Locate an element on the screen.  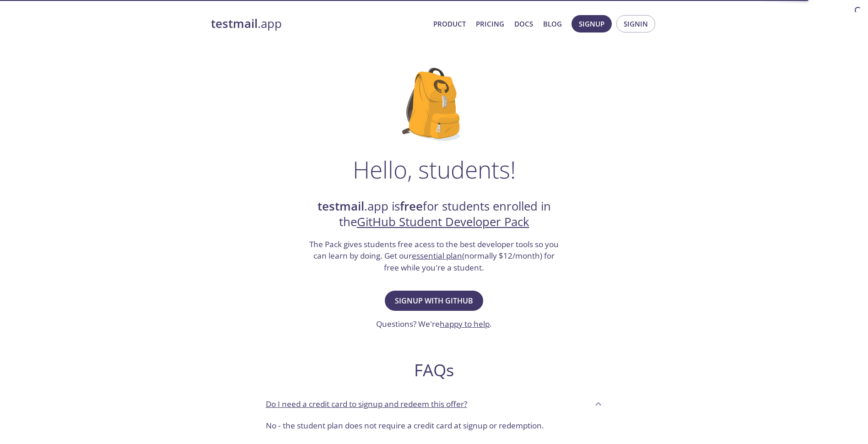
h2: .app is for students enrolled in the is located at coordinates (434, 215).